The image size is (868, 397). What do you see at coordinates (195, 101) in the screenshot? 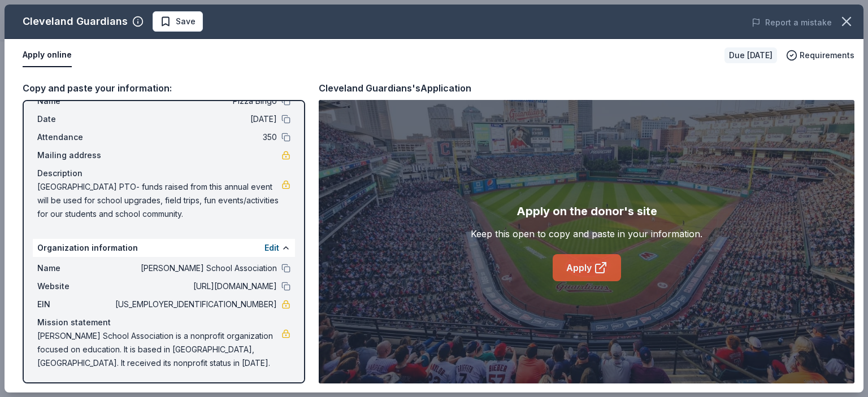
I see `span: Pizza Bingo` at bounding box center [195, 101].